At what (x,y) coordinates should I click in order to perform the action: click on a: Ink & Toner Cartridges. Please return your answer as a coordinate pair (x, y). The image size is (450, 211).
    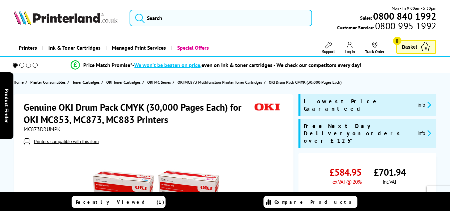
    Looking at the image, I should click on (74, 48).